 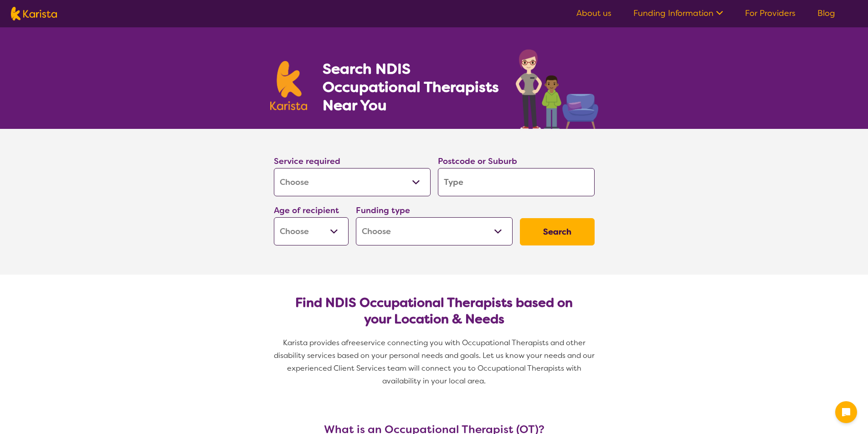 What do you see at coordinates (306, 210) in the screenshot?
I see `label: Age of recipient` at bounding box center [306, 210].